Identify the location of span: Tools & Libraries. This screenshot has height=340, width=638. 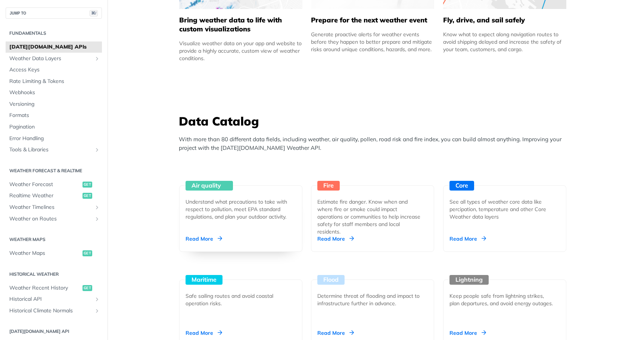
(51, 150).